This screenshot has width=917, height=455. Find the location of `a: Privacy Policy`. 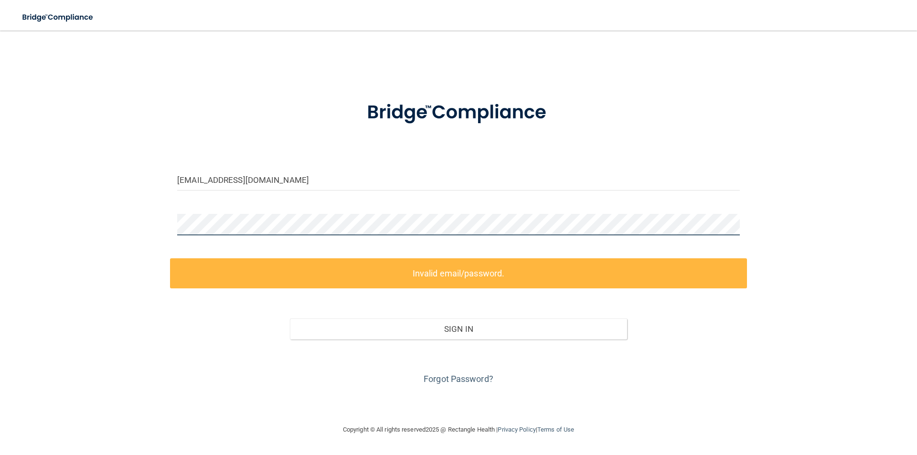

a: Privacy Policy is located at coordinates (516, 429).